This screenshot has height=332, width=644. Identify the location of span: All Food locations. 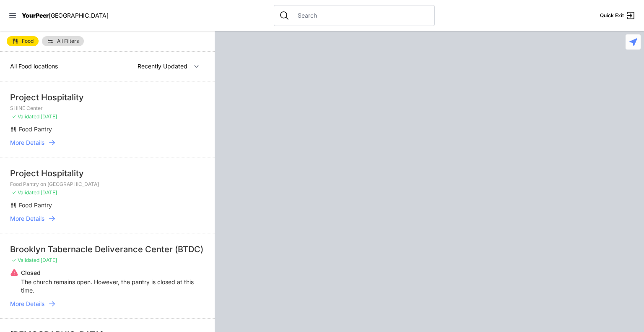
(34, 66).